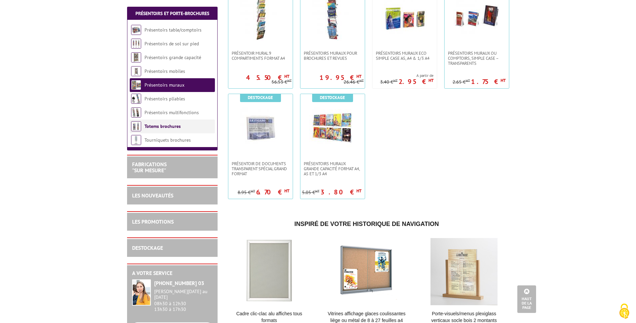 This screenshot has height=323, width=636. I want to click on p: 1.75 €, so click(488, 82).